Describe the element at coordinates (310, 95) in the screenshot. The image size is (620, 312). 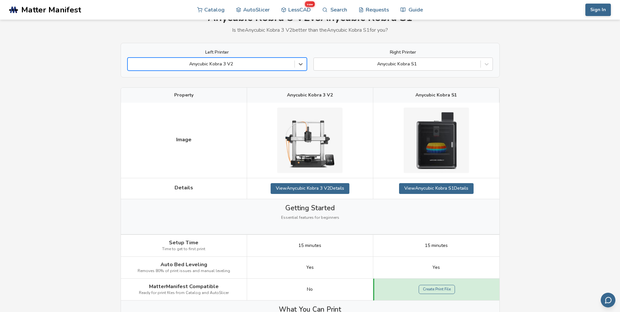
I see `span: Anycubic Kobra 3 V2` at that location.